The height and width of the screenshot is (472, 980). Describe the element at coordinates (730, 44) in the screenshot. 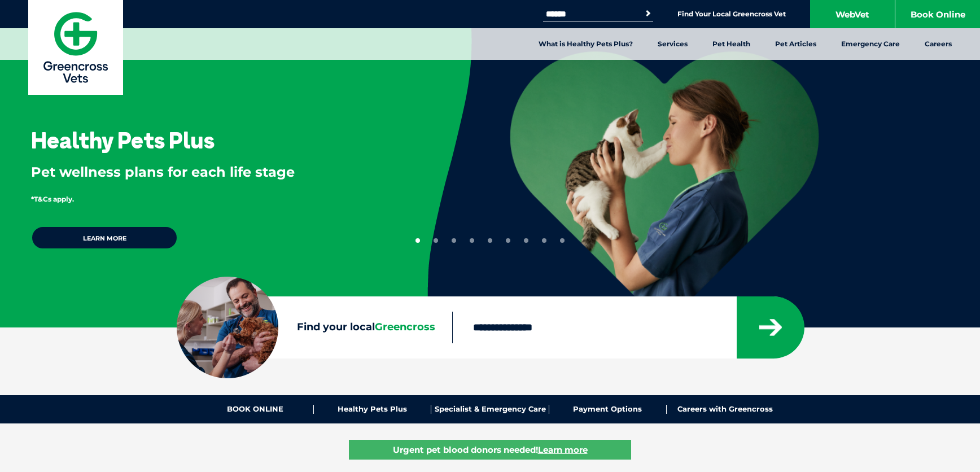

I see `a: Pet Health` at that location.